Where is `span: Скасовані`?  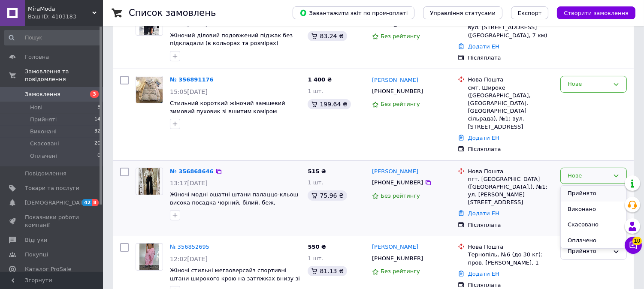 span: Скасовані is located at coordinates (44, 144).